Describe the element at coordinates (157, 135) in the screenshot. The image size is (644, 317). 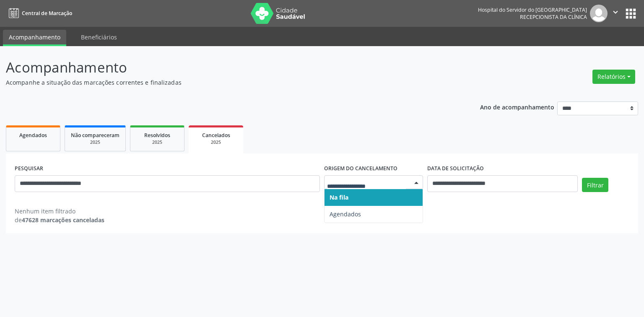
I see `span: Resolvidos` at that location.